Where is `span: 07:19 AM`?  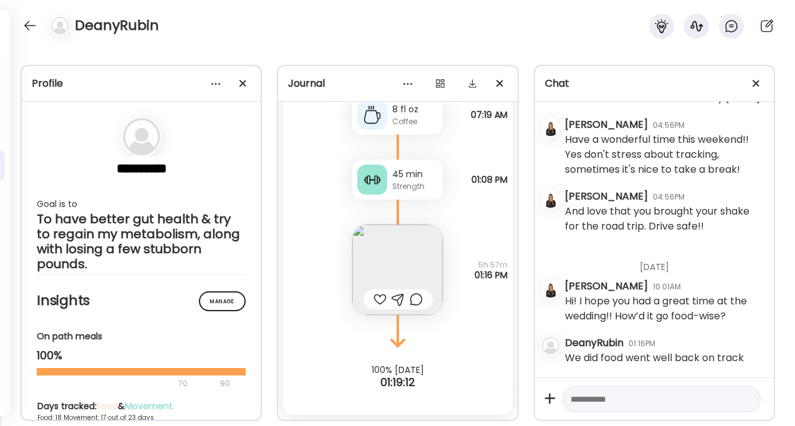 span: 07:19 AM is located at coordinates (489, 115).